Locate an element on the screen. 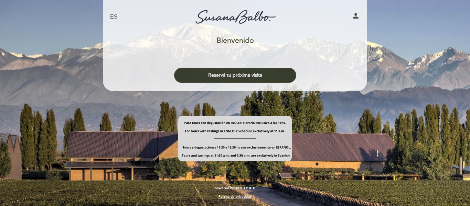  a: powered by is located at coordinates (235, 188).